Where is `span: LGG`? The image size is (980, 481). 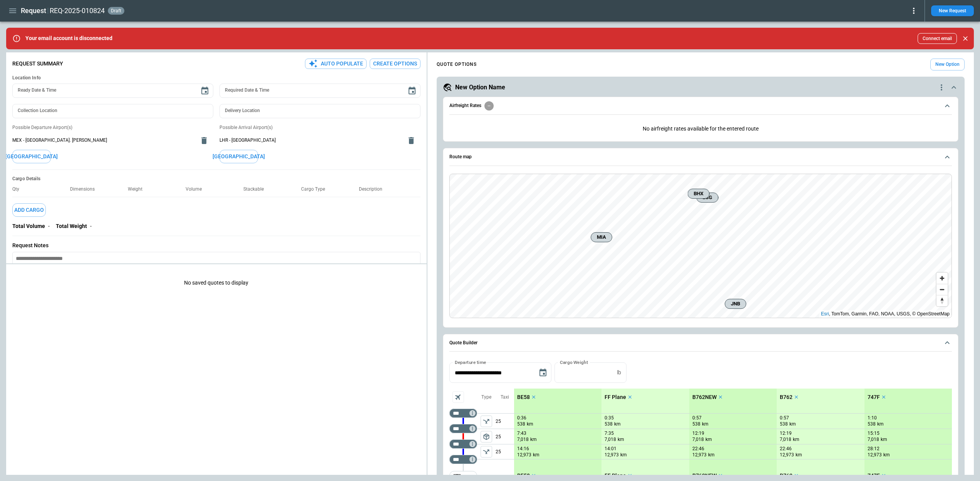
span: LGG is located at coordinates (707, 198).